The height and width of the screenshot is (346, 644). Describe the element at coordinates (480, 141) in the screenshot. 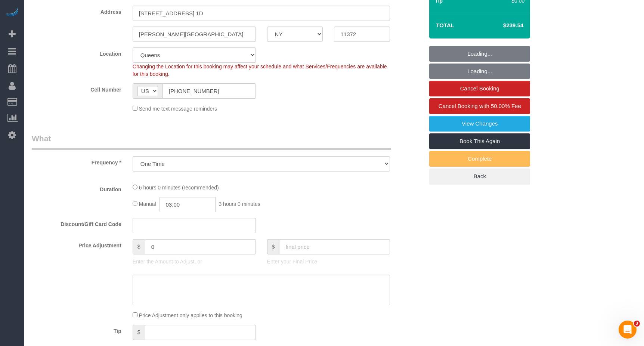

I see `a: Book This Again` at that location.